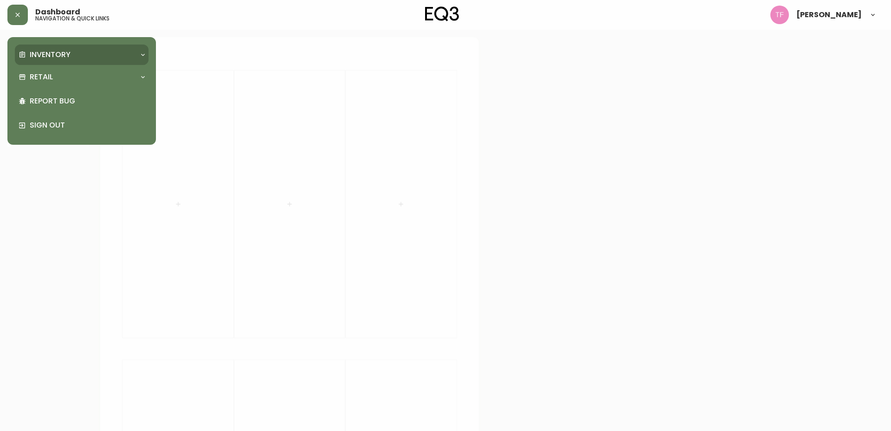 Image resolution: width=891 pixels, height=431 pixels. Describe the element at coordinates (87, 125) in the screenshot. I see `p: Sign Out` at that location.